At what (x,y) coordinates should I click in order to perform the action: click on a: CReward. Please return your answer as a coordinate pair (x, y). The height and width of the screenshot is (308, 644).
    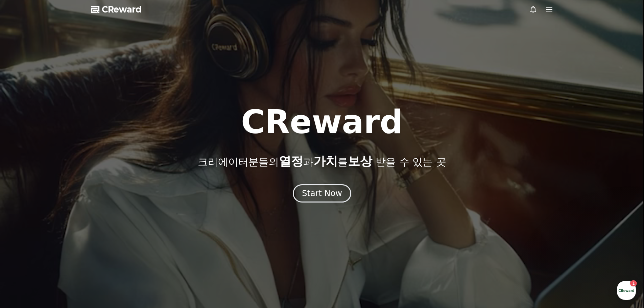
    Looking at the image, I should click on (116, 10).